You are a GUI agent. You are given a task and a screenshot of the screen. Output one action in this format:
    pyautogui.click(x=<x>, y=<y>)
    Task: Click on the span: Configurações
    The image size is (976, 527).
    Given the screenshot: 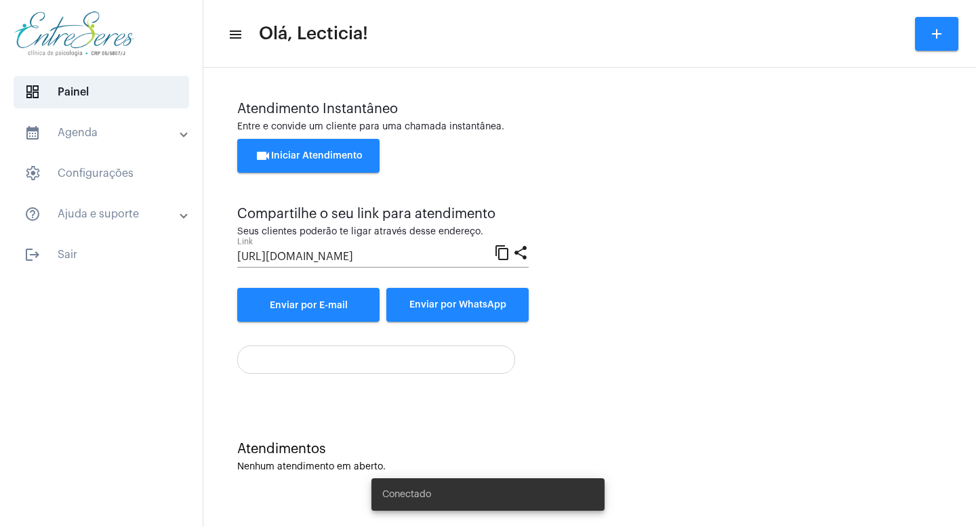 What is the action you would take?
    pyautogui.click(x=101, y=174)
    